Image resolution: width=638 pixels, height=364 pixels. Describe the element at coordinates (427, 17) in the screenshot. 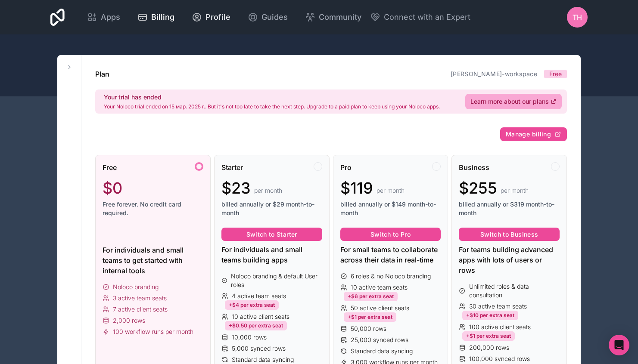

I see `span: Connect with an Expert` at that location.